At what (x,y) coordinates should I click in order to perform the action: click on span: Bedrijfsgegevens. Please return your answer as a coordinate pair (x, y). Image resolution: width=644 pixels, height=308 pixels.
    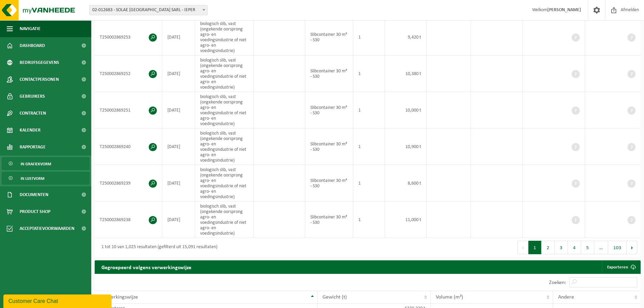
    Looking at the image, I should click on (39, 63).